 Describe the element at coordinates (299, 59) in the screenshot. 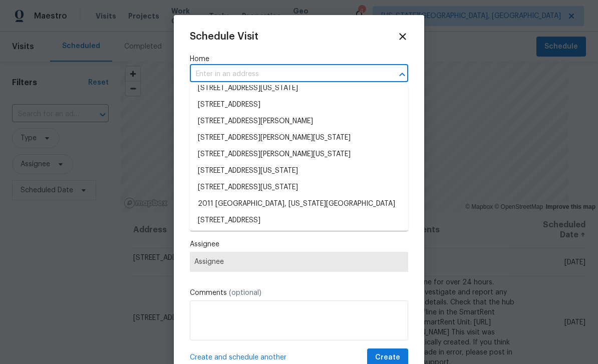

I see `label: Home` at that location.